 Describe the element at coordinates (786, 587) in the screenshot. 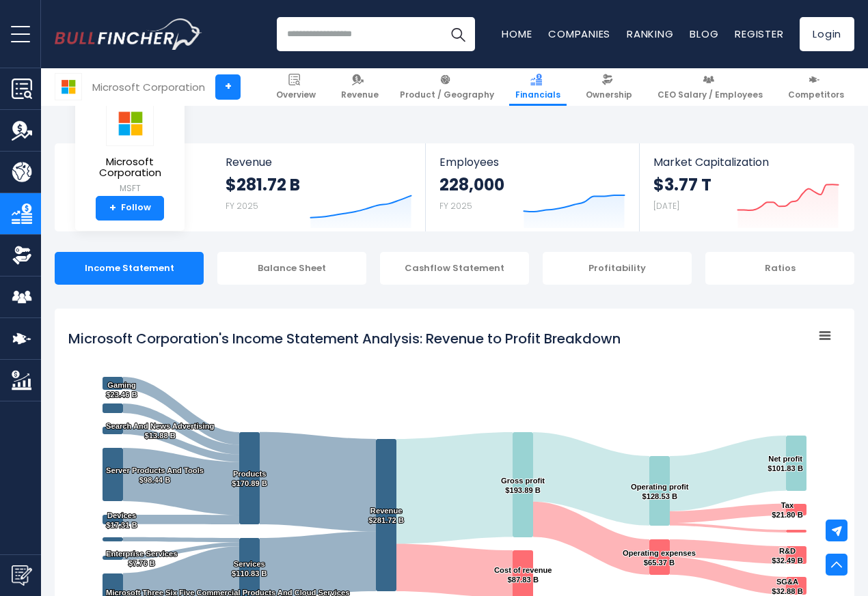

I see `text: SG&A $32.88 B` at that location.